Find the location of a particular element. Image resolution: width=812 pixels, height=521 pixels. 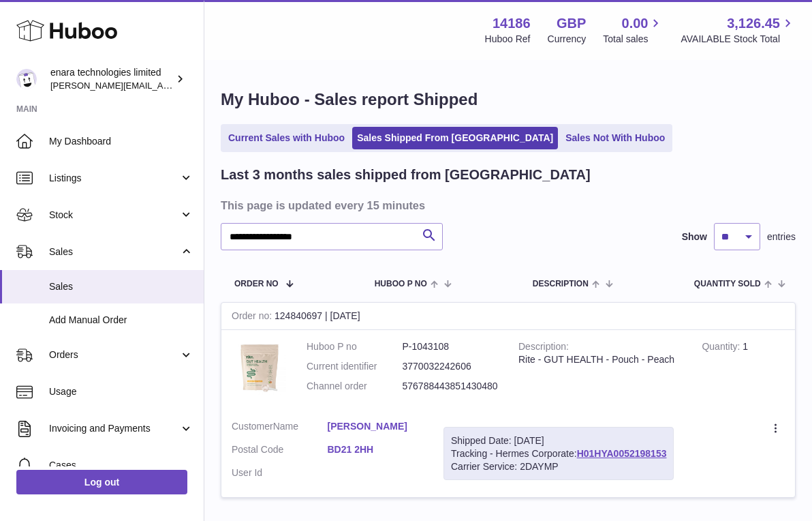

span: Listings is located at coordinates (114, 178).